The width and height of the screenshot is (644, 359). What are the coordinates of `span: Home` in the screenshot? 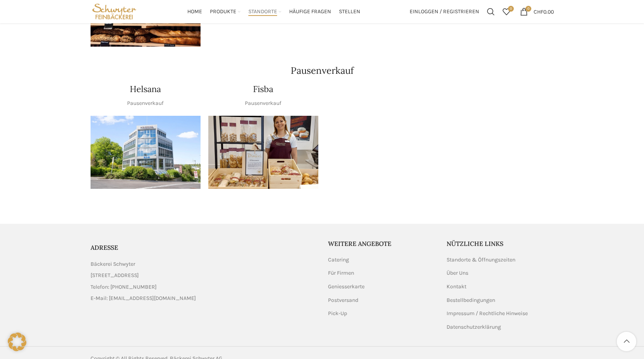 It's located at (195, 12).